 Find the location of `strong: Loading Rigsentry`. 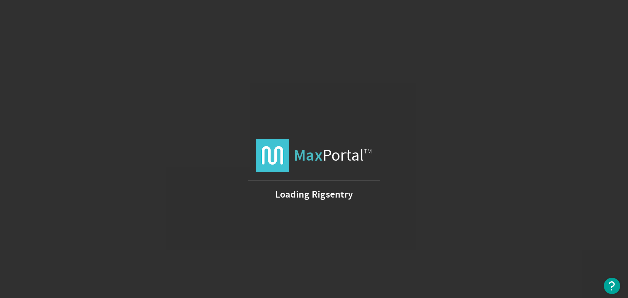

strong: Loading Rigsentry is located at coordinates (314, 194).